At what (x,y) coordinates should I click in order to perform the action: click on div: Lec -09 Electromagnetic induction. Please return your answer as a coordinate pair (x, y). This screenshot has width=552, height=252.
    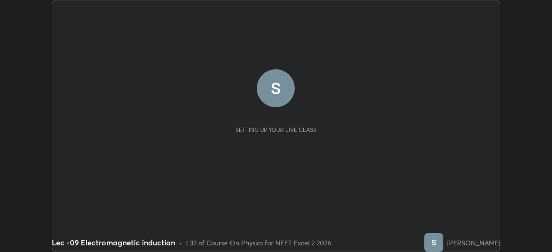
    Looking at the image, I should click on (114, 243).